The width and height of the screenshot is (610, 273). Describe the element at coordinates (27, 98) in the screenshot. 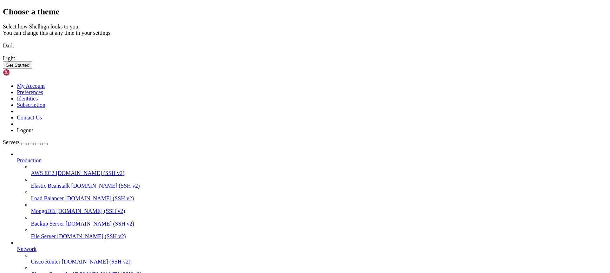

I see `a: Identities` at that location.